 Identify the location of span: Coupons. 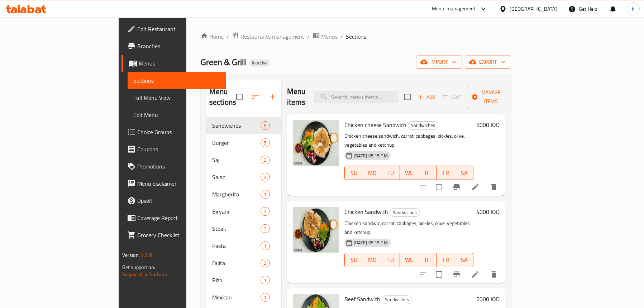
(179, 149).